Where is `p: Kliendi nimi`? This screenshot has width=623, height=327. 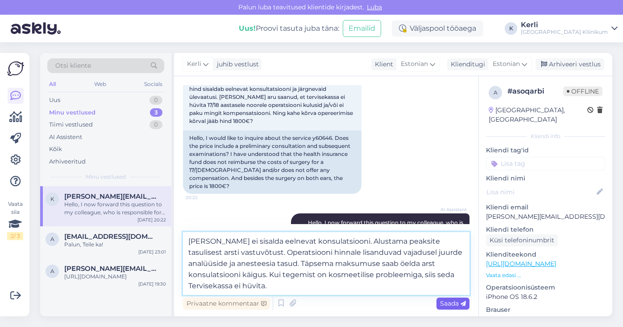
p: Kliendi nimi is located at coordinates (545, 178).